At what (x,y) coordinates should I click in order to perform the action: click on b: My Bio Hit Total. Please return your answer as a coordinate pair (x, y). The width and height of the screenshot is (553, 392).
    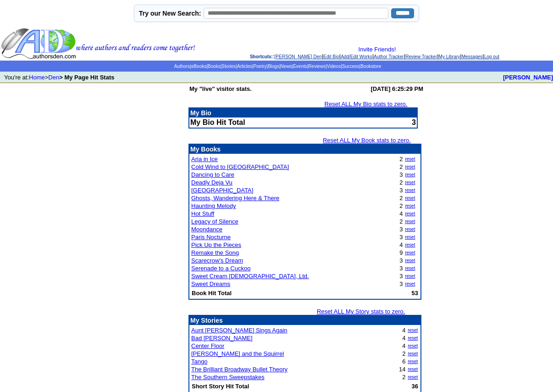
    Looking at the image, I should click on (218, 122).